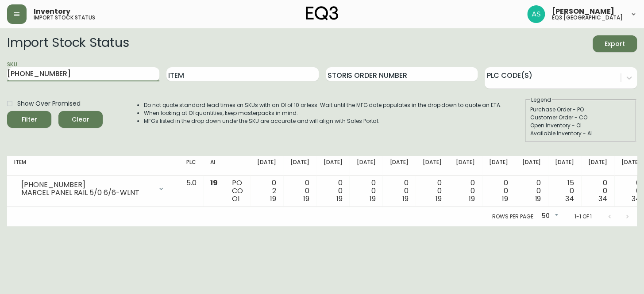  Describe the element at coordinates (52, 11) in the screenshot. I see `span: Inventory` at that location.